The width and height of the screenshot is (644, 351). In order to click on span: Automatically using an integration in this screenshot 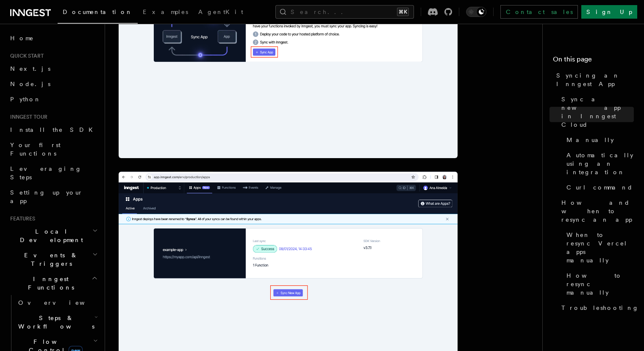, I will do `click(599, 164)`.